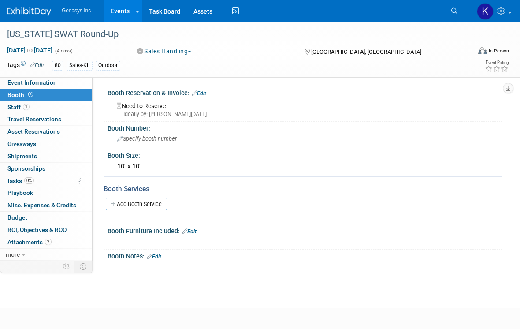 Image resolution: width=520 pixels, height=329 pixels. What do you see at coordinates (30, 50) in the screenshot?
I see `span: to` at bounding box center [30, 50].